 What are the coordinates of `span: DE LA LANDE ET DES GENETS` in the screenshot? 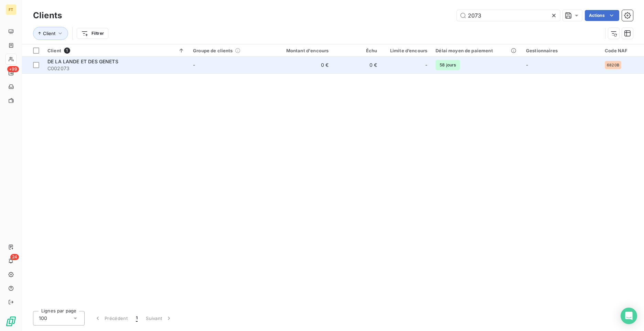 It's located at (83, 61).